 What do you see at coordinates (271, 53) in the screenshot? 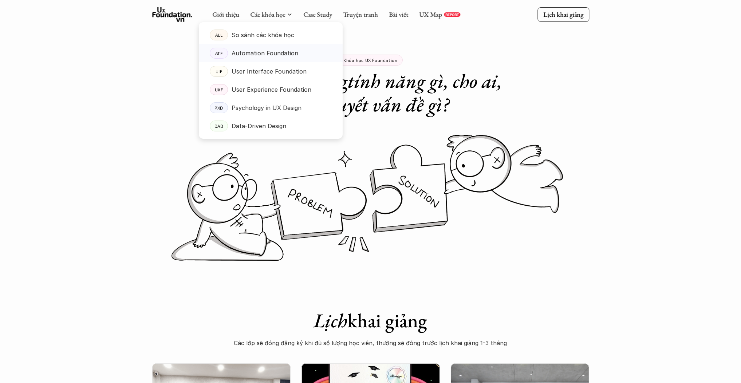
I see `a: ATFAutomation Foundation` at bounding box center [271, 53].